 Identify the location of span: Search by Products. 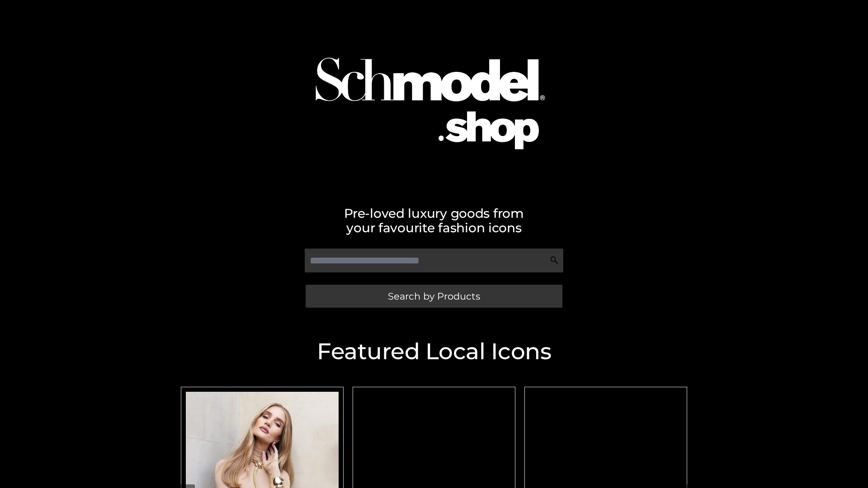
(434, 296).